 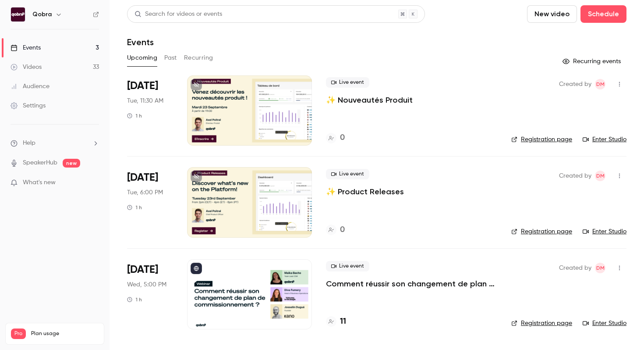 What do you see at coordinates (199, 58) in the screenshot?
I see `button: Recurring` at bounding box center [199, 58].